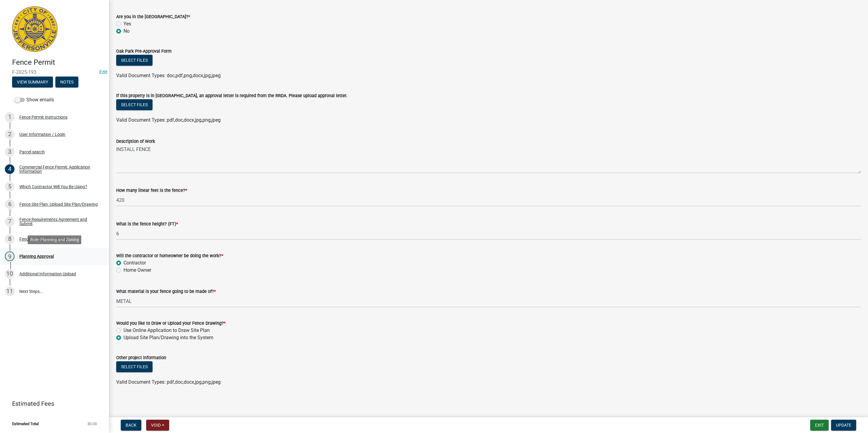 The width and height of the screenshot is (868, 433). Describe the element at coordinates (54, 240) in the screenshot. I see `div: Role: Planning and Zoning` at that location.